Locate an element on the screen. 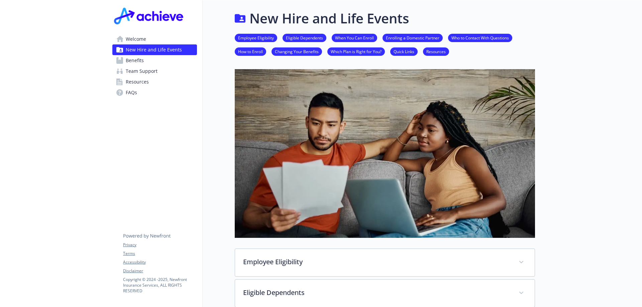 The image size is (642, 307). a: New Hire and Life Events is located at coordinates (155, 50).